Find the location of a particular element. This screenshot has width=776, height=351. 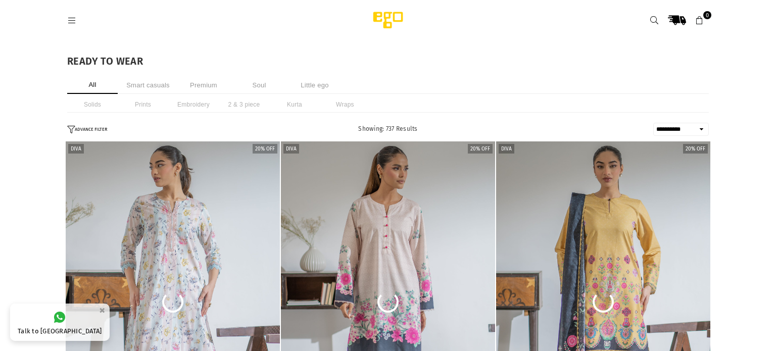

a: Menu is located at coordinates (72, 20).